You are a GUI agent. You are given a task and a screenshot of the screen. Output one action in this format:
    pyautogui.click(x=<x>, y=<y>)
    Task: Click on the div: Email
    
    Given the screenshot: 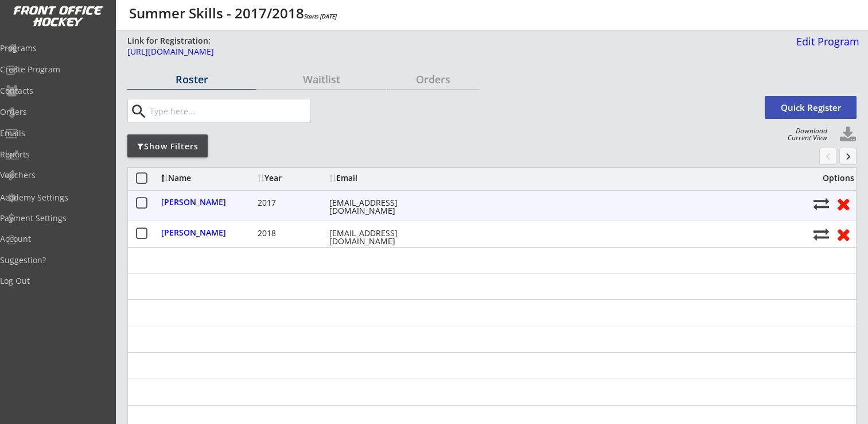 What is the action you would take?
    pyautogui.click(x=381, y=178)
    